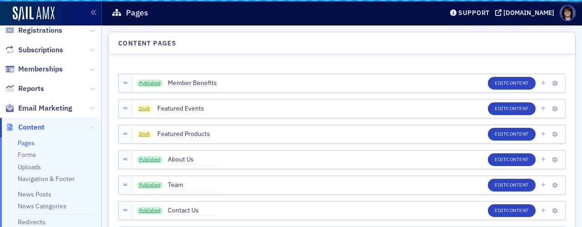 This screenshot has width=582, height=227. Describe the element at coordinates (193, 185) in the screenshot. I see `span: Team` at that location.